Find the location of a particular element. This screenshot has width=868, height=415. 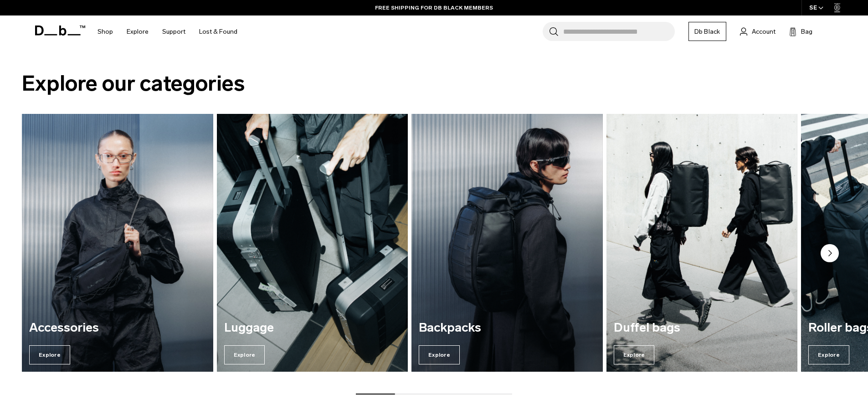

span: Bag is located at coordinates (807, 31).